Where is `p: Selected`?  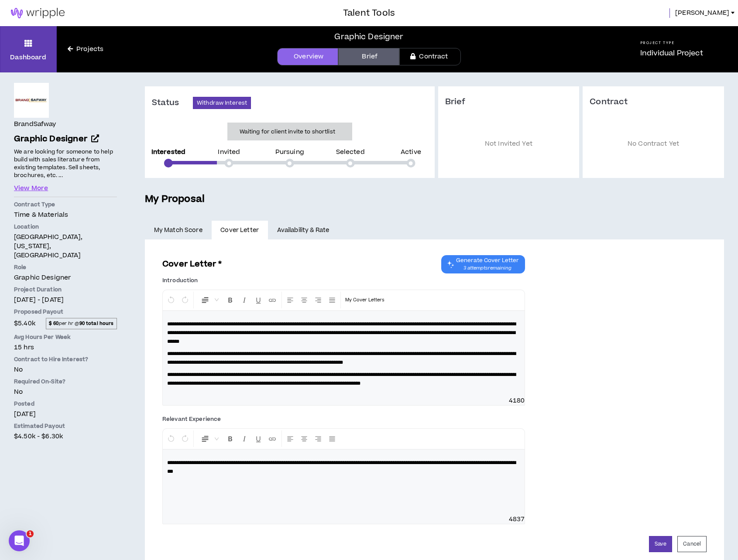
p: Selected is located at coordinates (350, 152).